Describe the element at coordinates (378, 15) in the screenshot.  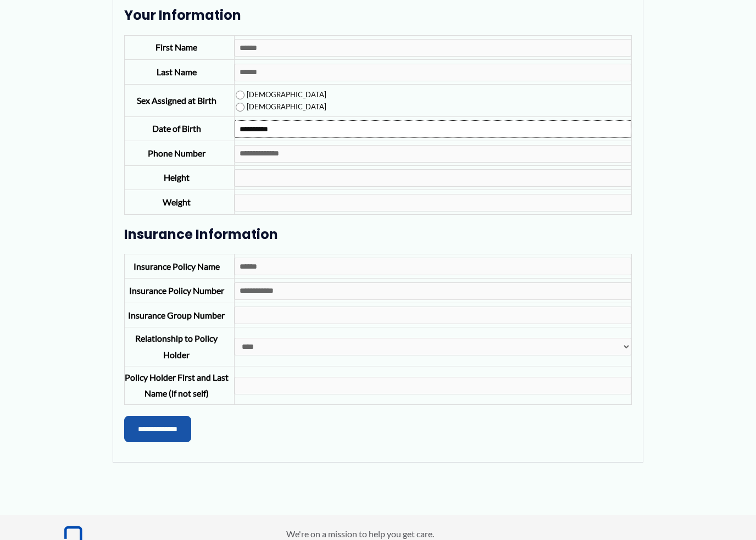
I see `h3: Your Information` at that location.